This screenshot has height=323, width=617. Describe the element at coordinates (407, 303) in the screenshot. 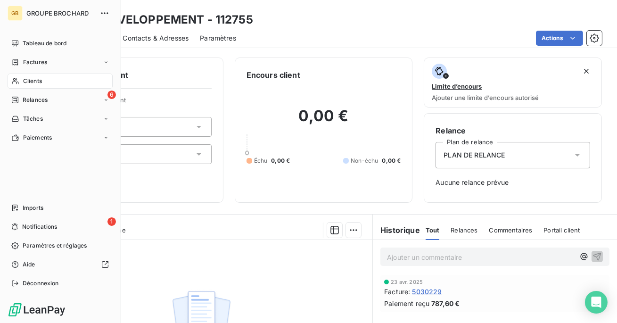

I see `span: Paiement reçu` at that location.